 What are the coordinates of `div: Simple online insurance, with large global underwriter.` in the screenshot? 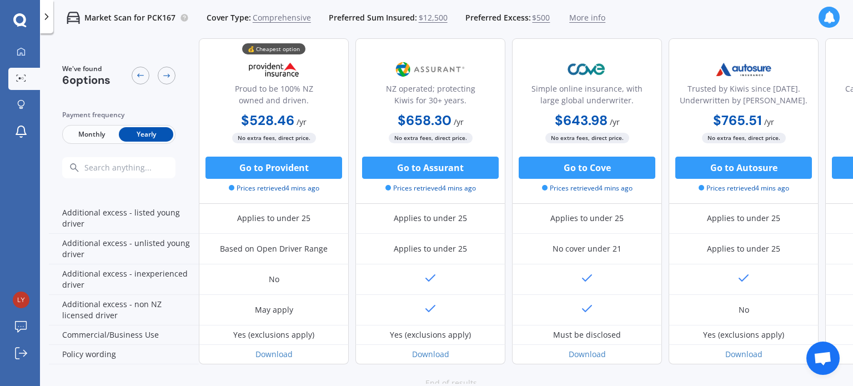 It's located at (587, 97).